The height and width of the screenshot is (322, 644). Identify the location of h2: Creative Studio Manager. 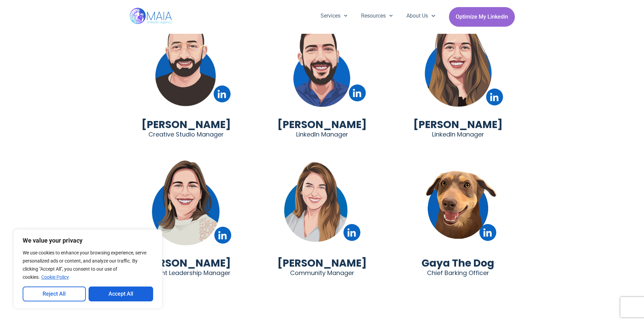
(186, 135).